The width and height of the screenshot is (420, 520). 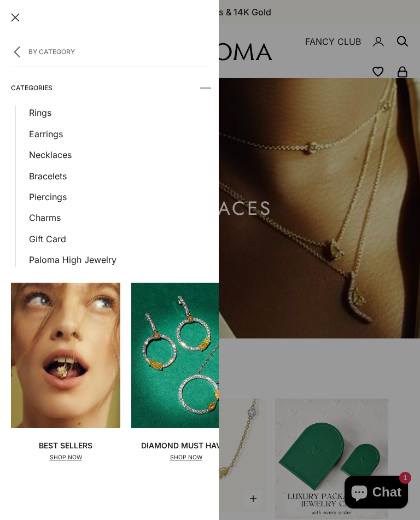 I want to click on a: Gift Card, so click(x=118, y=239).